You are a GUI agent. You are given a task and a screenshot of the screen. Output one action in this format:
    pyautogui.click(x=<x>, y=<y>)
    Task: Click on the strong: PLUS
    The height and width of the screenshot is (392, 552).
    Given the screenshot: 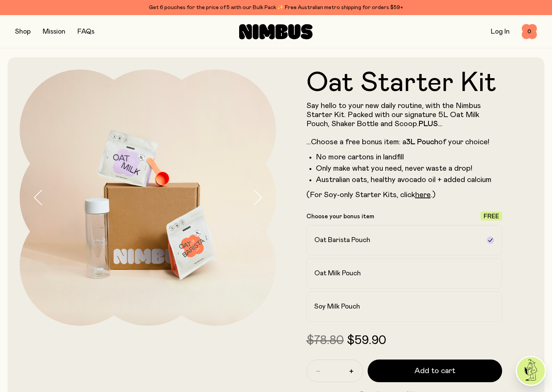 What is the action you would take?
    pyautogui.click(x=428, y=124)
    